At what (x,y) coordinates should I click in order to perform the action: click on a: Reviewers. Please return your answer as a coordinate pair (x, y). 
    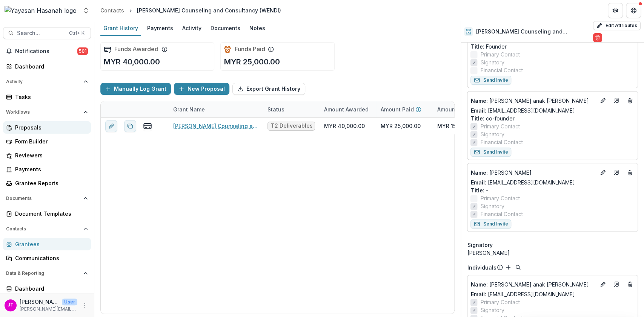
    Looking at the image, I should click on (47, 155).